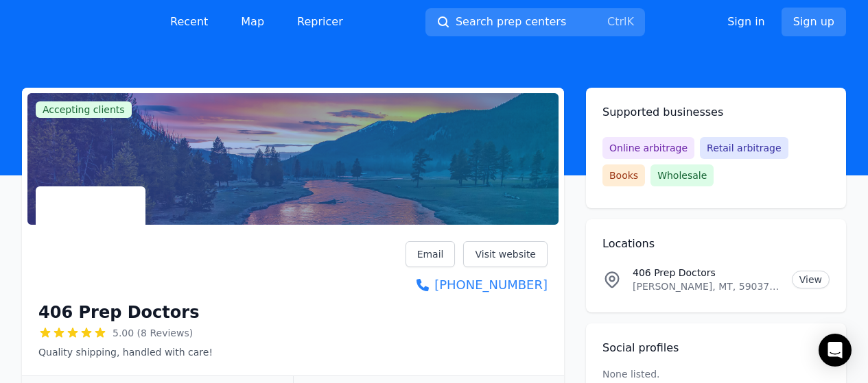 The image size is (868, 383). Describe the element at coordinates (152, 333) in the screenshot. I see `span: 5.00 (8 Reviews)` at that location.